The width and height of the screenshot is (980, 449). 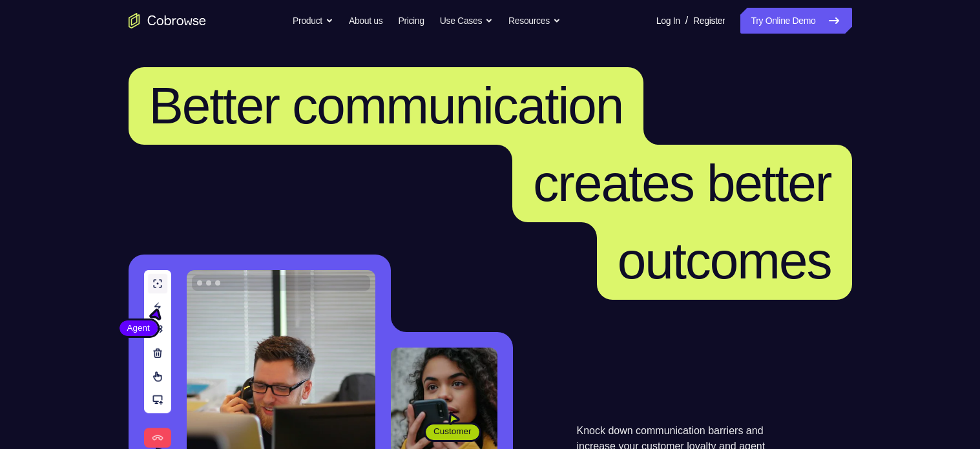 I want to click on span: outcomes, so click(x=725, y=260).